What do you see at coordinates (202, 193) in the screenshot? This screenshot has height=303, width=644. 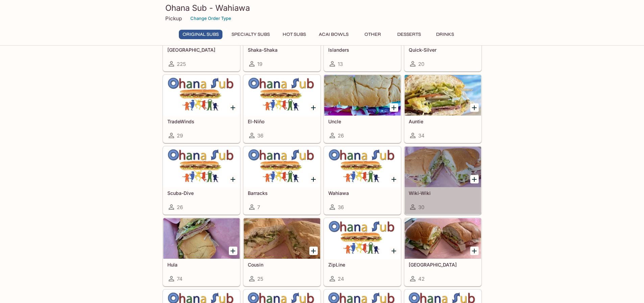 I see `h5: Scuba-Dive` at bounding box center [202, 193].